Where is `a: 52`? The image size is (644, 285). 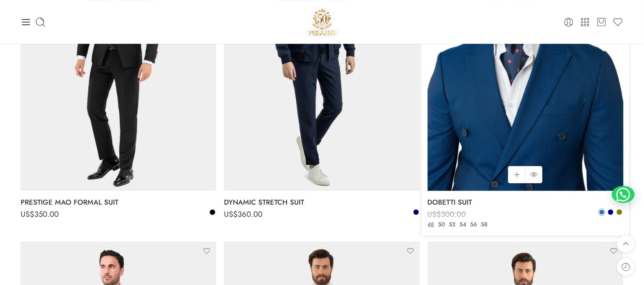 a: 52 is located at coordinates (452, 224).